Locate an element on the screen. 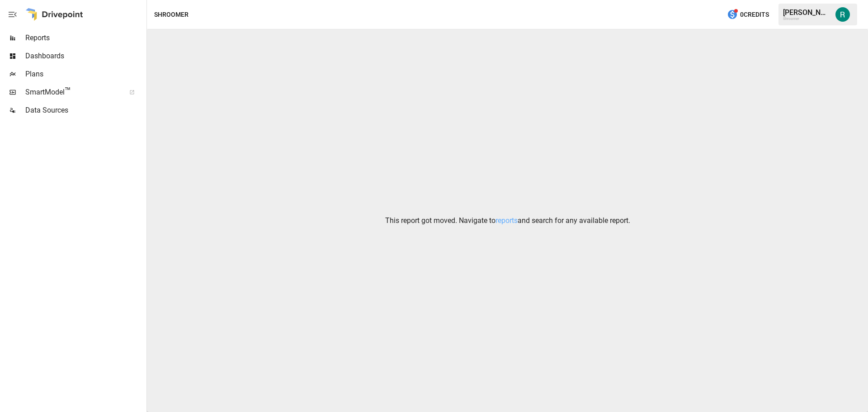  div: Shroomer is located at coordinates (806, 18).